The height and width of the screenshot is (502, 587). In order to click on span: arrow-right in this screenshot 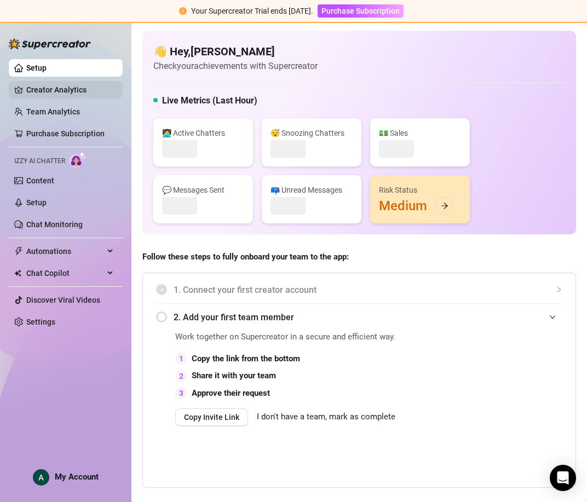, I will do `click(444, 206)`.